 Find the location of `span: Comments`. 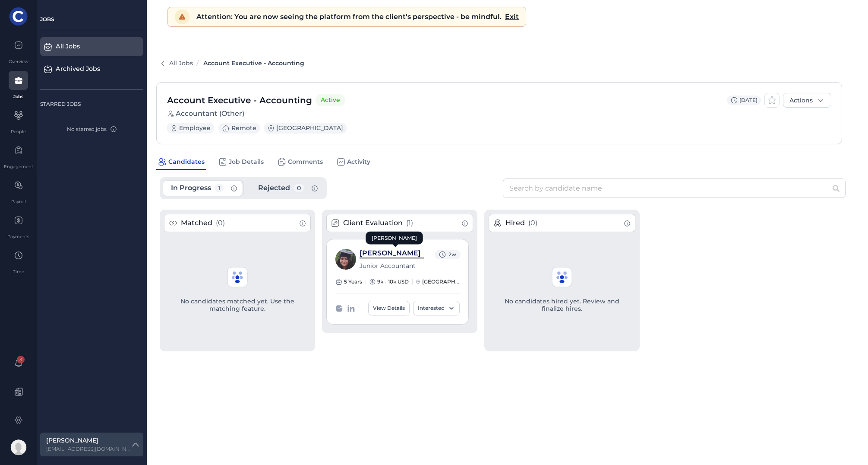

span: Comments is located at coordinates (306, 162).